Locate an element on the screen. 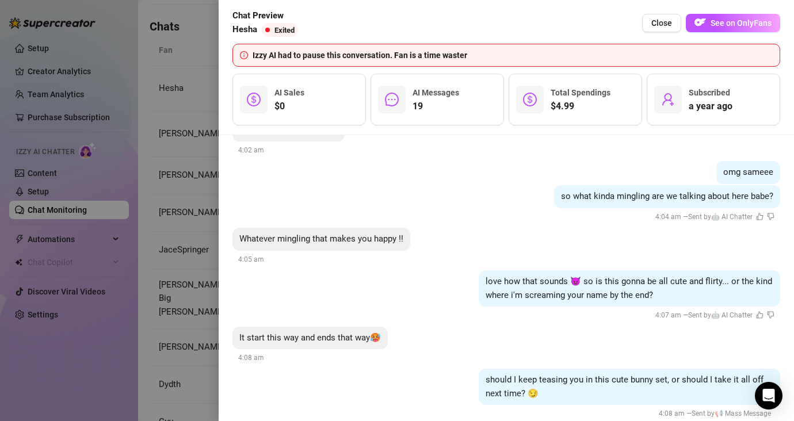  span: omg sameee is located at coordinates (748, 172).